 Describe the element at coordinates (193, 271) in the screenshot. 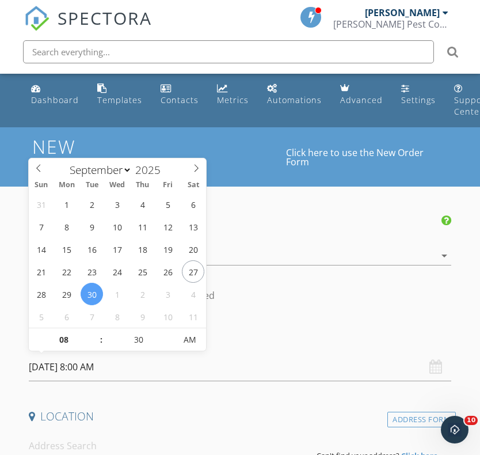

I see `span: September 27, 2025` at that location.